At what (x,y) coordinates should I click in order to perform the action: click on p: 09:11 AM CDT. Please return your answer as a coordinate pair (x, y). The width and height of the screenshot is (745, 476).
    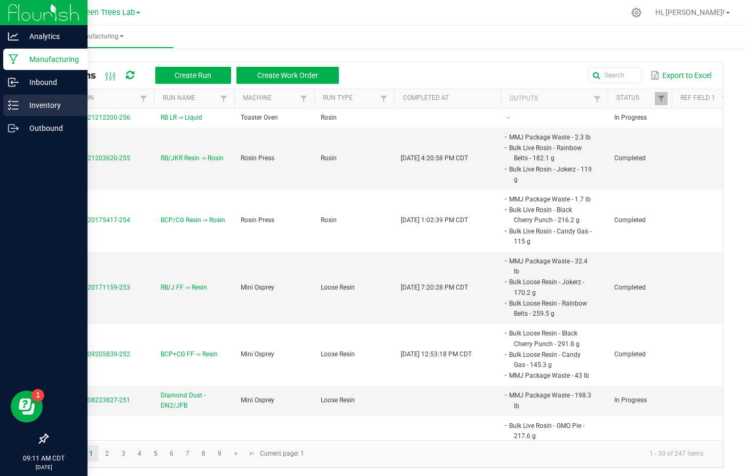
    Looking at the image, I should click on (44, 458).